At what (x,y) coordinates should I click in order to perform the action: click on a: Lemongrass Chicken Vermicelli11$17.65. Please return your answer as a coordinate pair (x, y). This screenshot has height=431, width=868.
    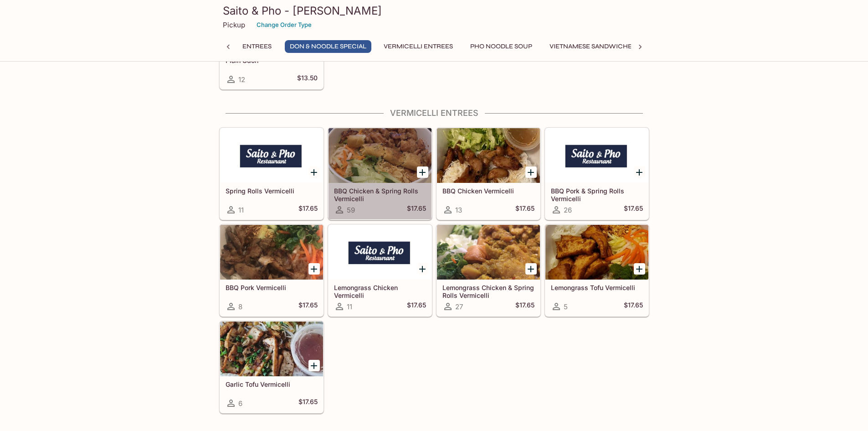
    Looking at the image, I should click on (380, 271).